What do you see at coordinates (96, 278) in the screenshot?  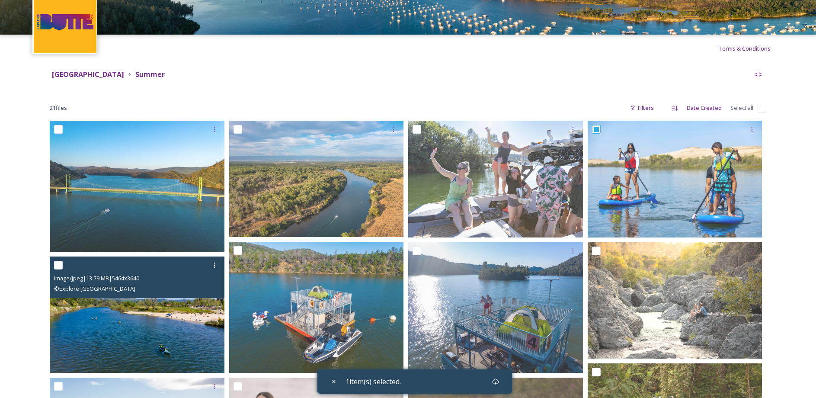 I see `span: image/jpeg | 13.79 MB | 5464 x 3640` at bounding box center [96, 278].